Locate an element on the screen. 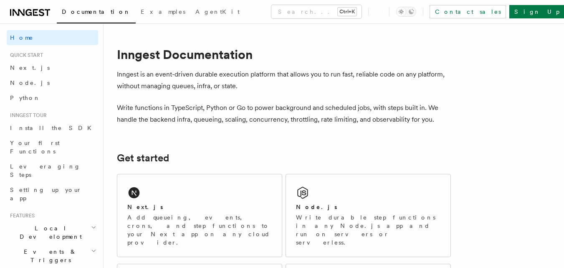 This screenshot has height=268, width=564. span: Install the SDK is located at coordinates (53, 128).